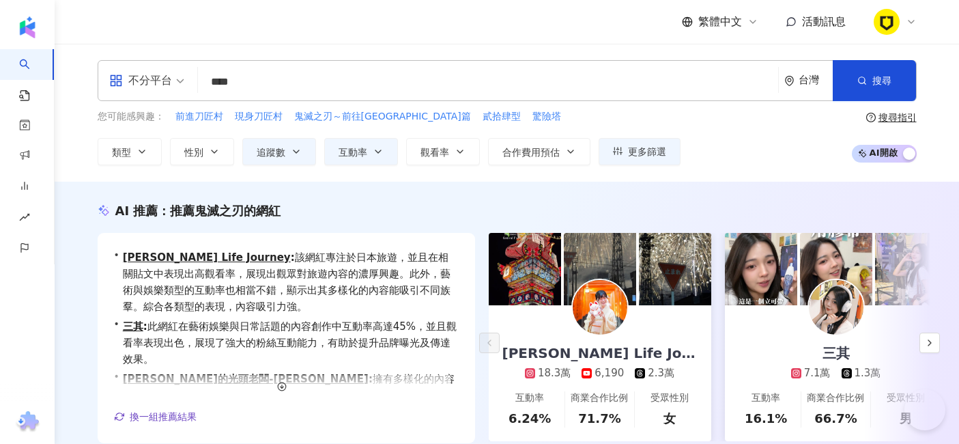 This screenshot has height=444, width=959. What do you see at coordinates (817, 373) in the screenshot?
I see `div: 7.1萬` at bounding box center [817, 373].